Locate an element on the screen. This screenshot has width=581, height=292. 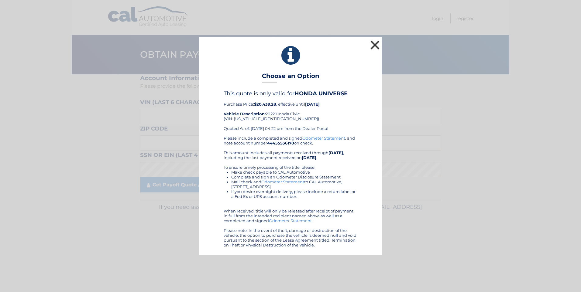
h4: This quote is only valid for is located at coordinates (291, 94).